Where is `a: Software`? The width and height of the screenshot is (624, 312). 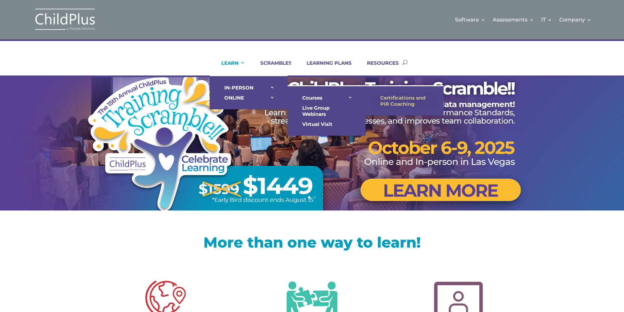
a: Software is located at coordinates (470, 20).